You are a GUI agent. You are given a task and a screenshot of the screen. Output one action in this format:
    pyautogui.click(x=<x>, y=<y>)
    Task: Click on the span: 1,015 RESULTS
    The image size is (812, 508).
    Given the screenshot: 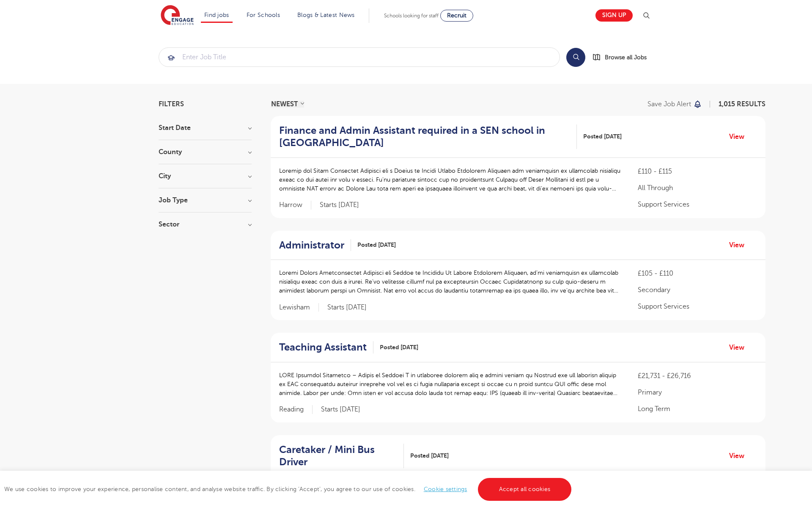 What is the action you would take?
    pyautogui.click(x=742, y=104)
    